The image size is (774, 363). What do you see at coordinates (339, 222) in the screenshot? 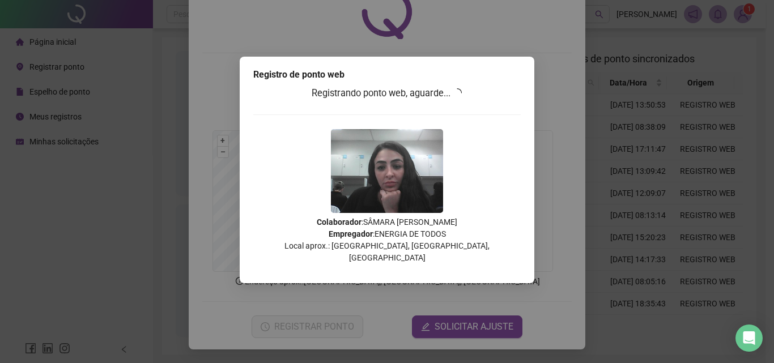
I see `strong: Colaborador` at bounding box center [339, 222].